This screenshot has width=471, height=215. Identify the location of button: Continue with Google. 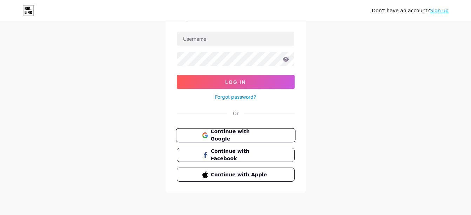
(236, 135).